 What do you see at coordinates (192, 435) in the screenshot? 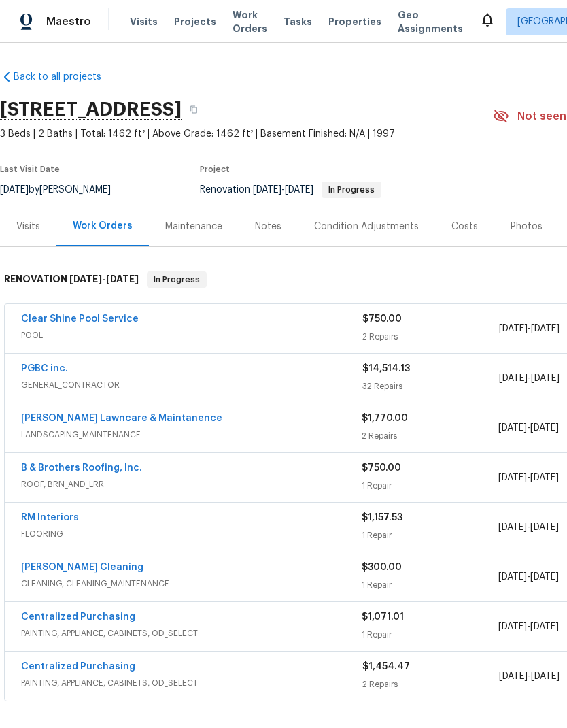
I see `span: LANDSCAPING_MAINTENANCE` at bounding box center [192, 435].